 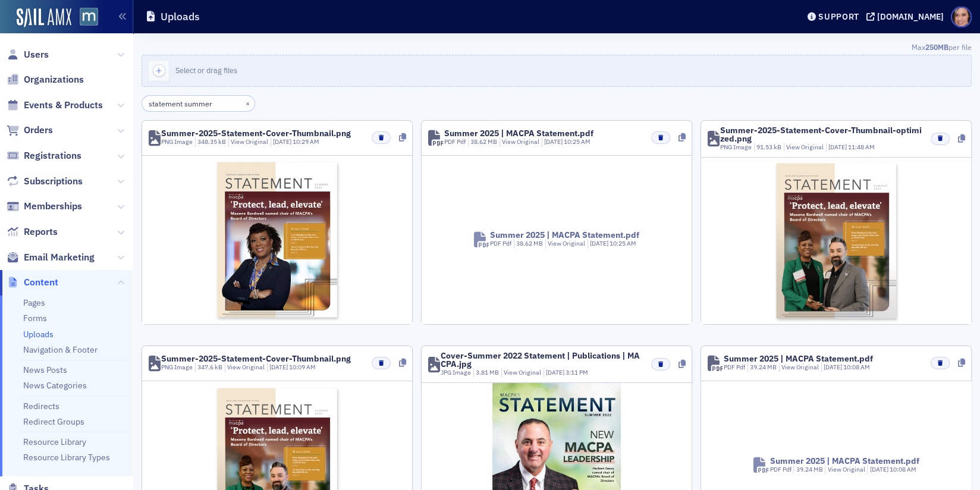 What do you see at coordinates (27, 55) in the screenshot?
I see `a: Users` at bounding box center [27, 55].